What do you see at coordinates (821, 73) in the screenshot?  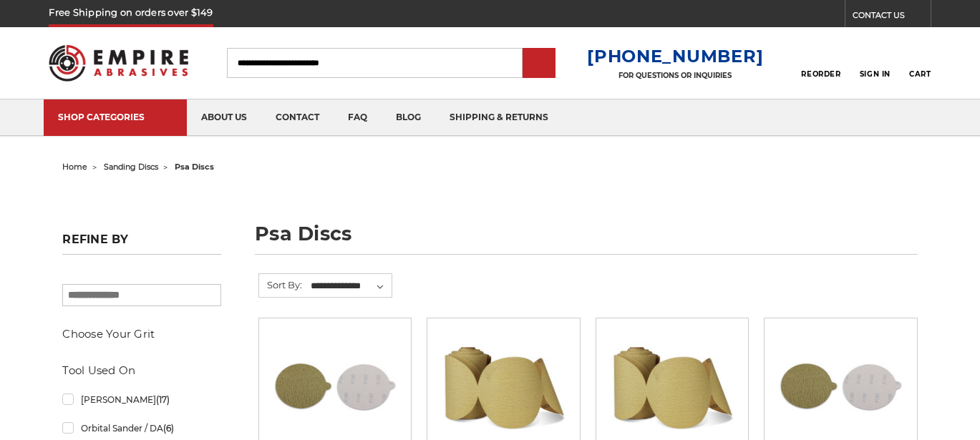 I see `span: Reorder` at bounding box center [821, 73].